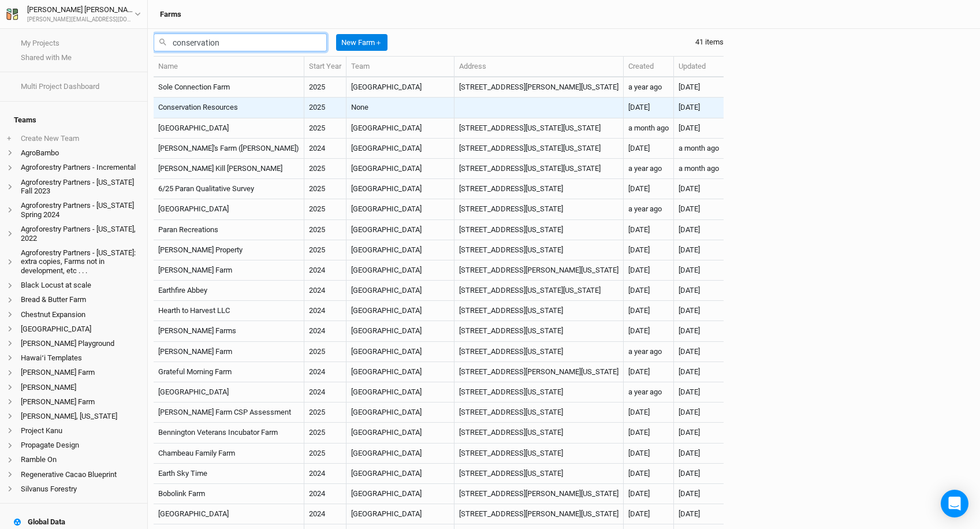 This screenshot has width=980, height=529. I want to click on span: Jul 7, 2025 10:48 AM, so click(649, 128).